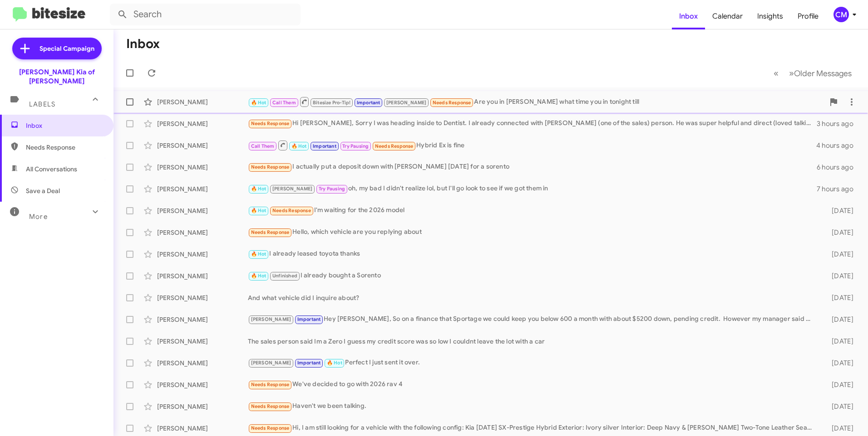 Image resolution: width=868 pixels, height=436 pixels. What do you see at coordinates (532, 363) in the screenshot?
I see `div: Perfect I just sent it over.` at bounding box center [532, 363].